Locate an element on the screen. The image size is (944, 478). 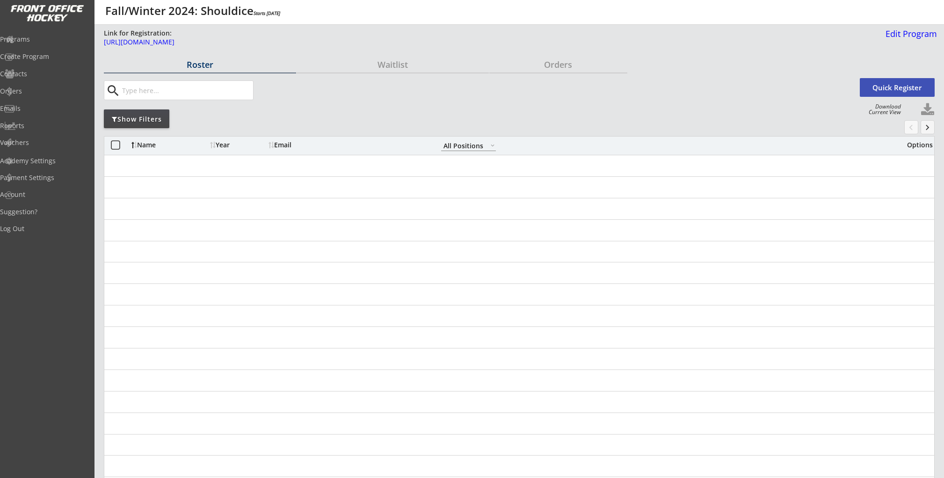
div: Email is located at coordinates (311, 145).